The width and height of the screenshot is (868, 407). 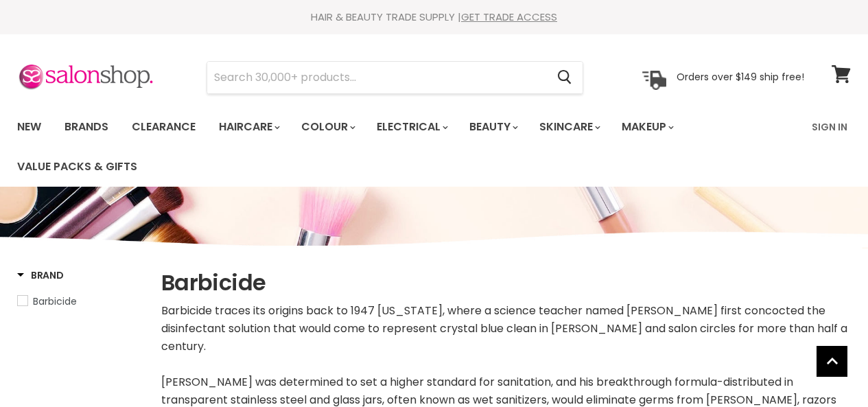 What do you see at coordinates (646, 127) in the screenshot?
I see `a: Makeup` at bounding box center [646, 127].